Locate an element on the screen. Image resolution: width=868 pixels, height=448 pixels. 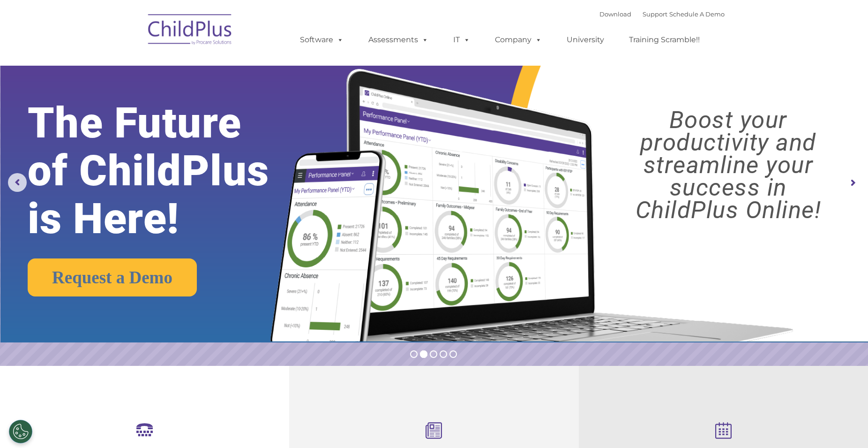
rs-layer: The Future of ChildPlus is Here! is located at coordinates (166, 171).